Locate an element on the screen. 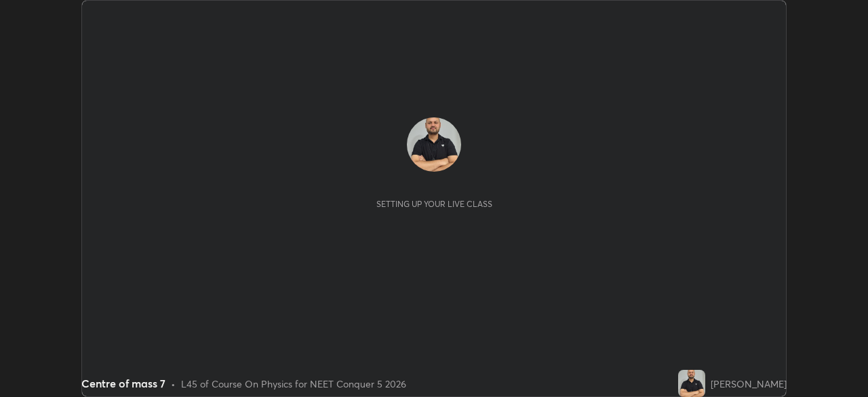  div: Centre of mass 7 is located at coordinates (124, 384).